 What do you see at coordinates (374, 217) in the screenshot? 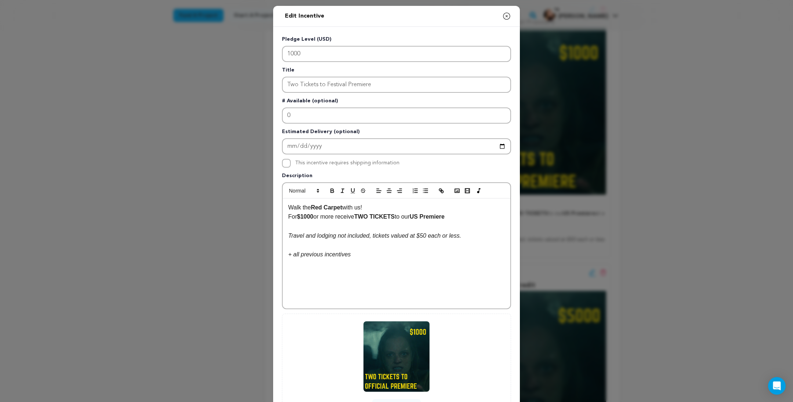
I see `strong: TWO TICKETS` at bounding box center [374, 217].